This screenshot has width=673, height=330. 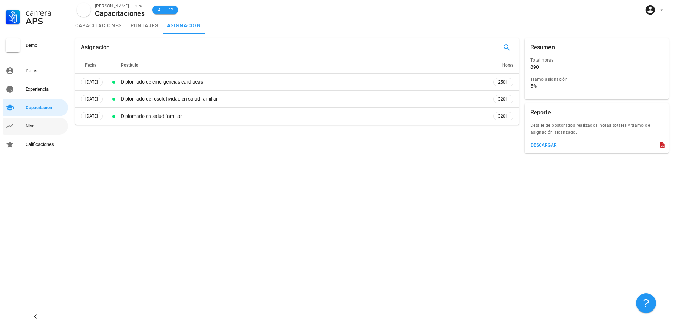 What do you see at coordinates (542, 48) in the screenshot?
I see `div: Resumen` at bounding box center [542, 48].